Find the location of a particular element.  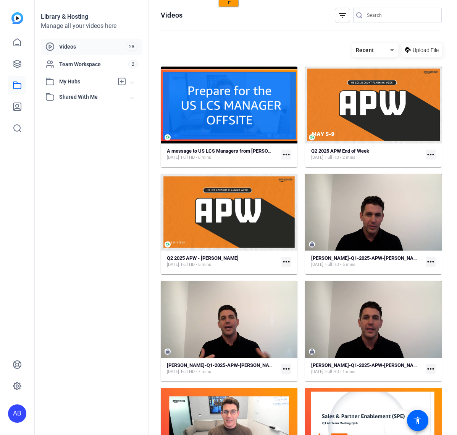

span: Full HD - 5 mins is located at coordinates (196, 264).